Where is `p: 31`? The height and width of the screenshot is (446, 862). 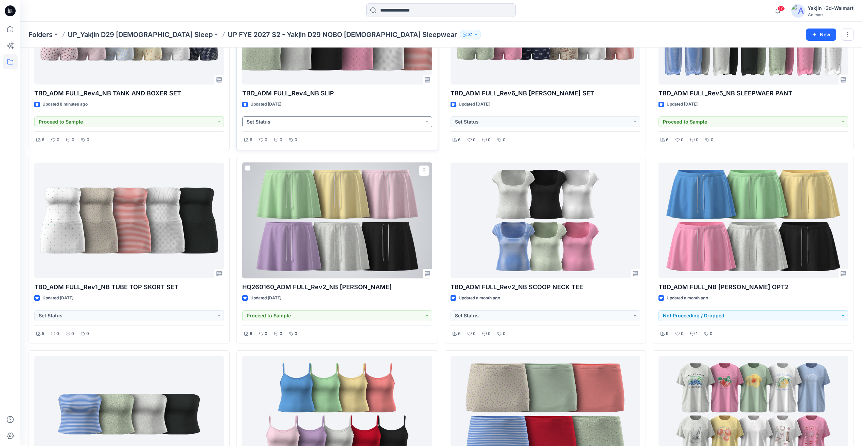 p: 31 is located at coordinates (470, 35).